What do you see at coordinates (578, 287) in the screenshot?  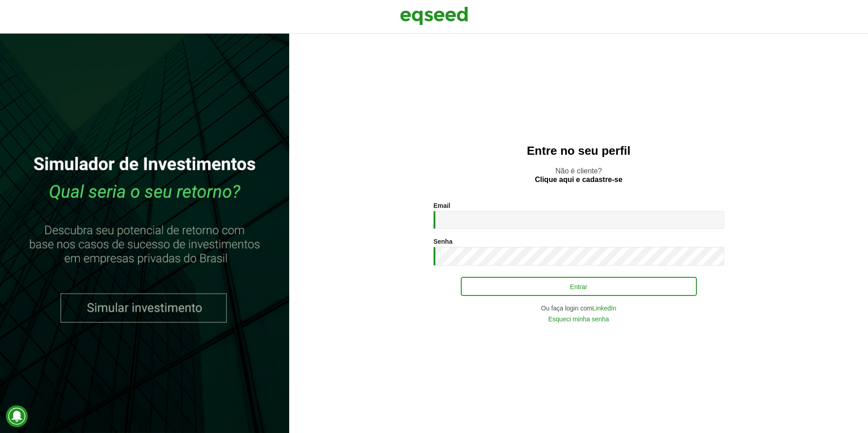 I see `button: Entrar` at bounding box center [578, 287].